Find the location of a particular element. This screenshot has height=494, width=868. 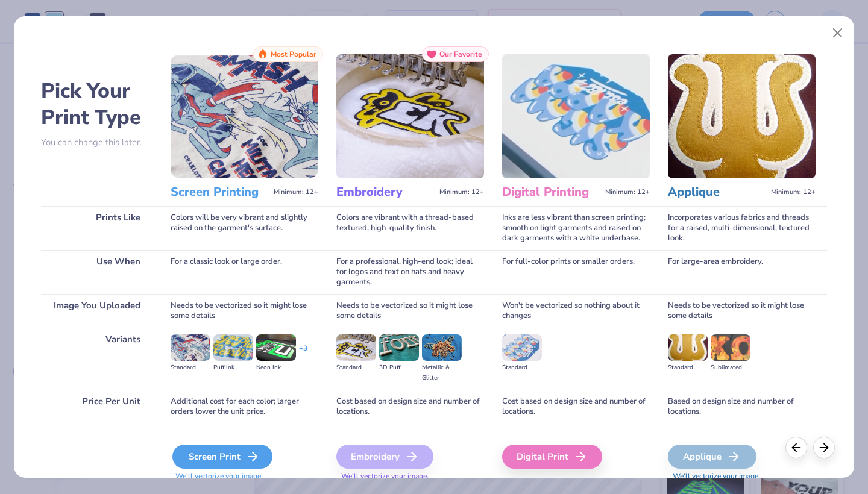

div: Additional cost for each color; larger orders lower the unit price. is located at coordinates (244, 407).